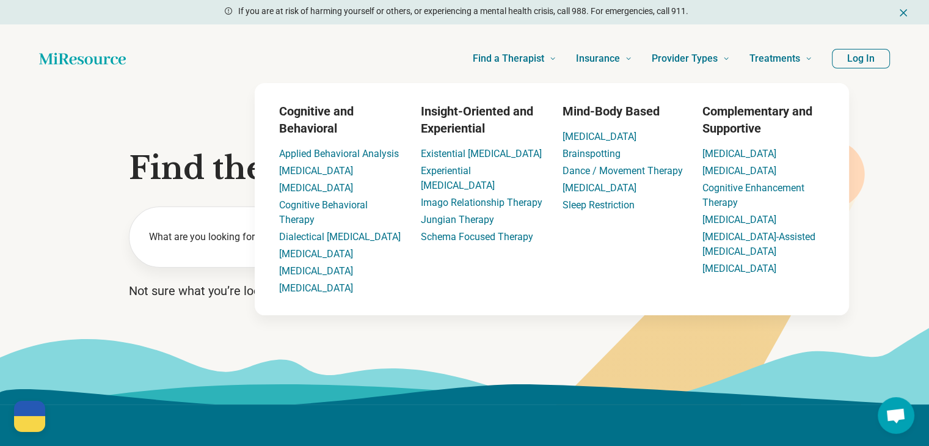 The width and height of the screenshot is (929, 446). I want to click on a: Insurance, so click(604, 59).